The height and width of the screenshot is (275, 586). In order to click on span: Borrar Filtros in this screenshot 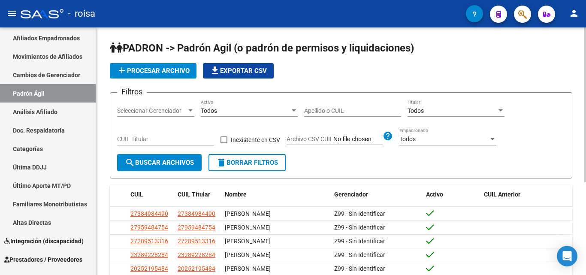, I will do `click(247, 163)`.